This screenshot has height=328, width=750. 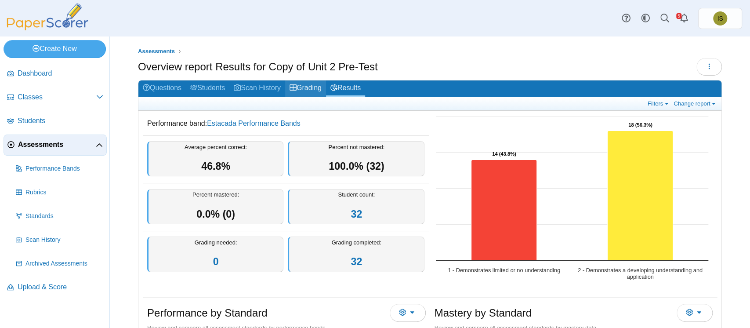 I want to click on a: PaperScorer, so click(x=47, y=28).